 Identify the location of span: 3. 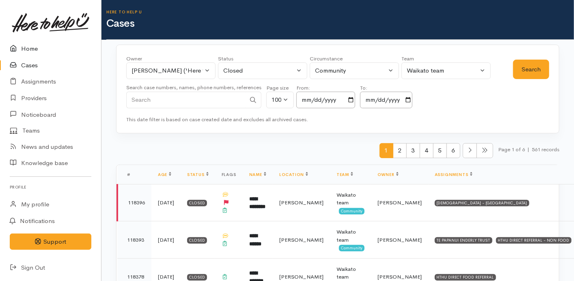
(413, 151).